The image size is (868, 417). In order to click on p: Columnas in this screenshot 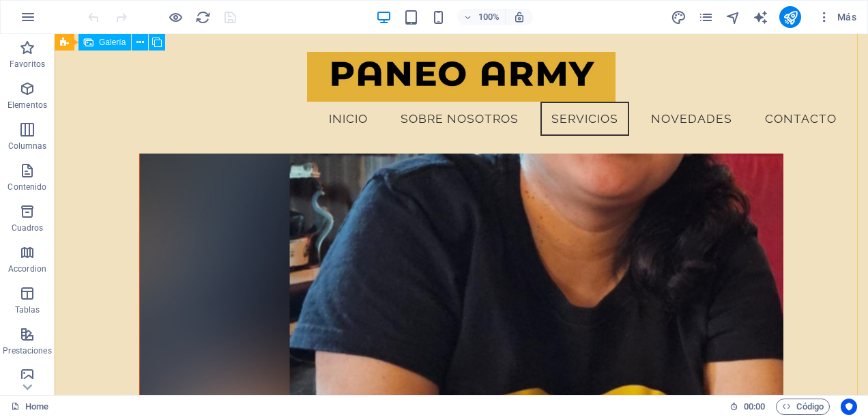, I will do `click(27, 146)`.